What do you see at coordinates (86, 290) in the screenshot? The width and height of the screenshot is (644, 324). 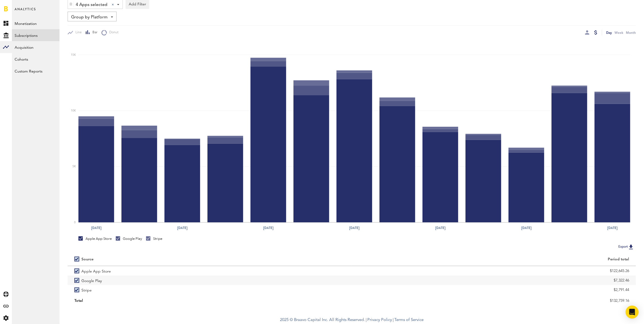 I see `span: Stripe` at bounding box center [86, 290].